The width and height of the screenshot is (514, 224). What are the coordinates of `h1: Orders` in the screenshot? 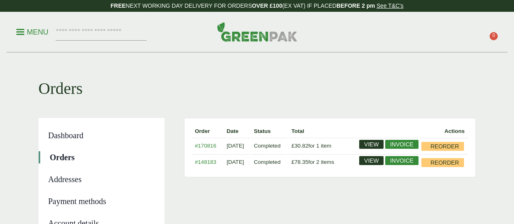 It's located at (257, 76).